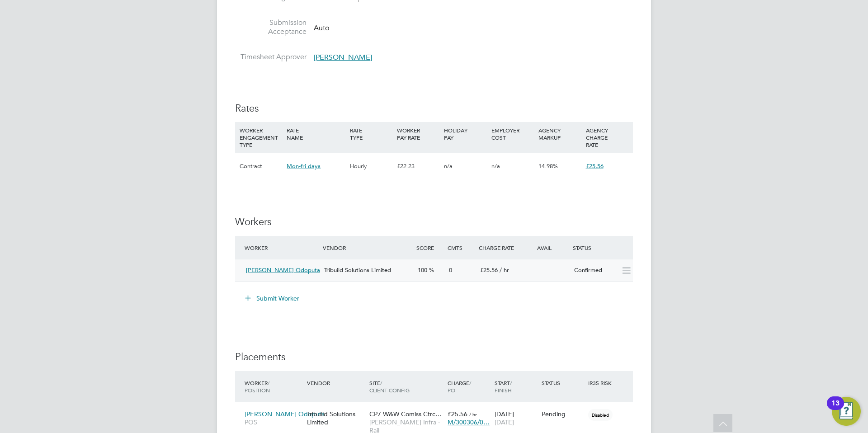  I want to click on div: IR35 Risk, so click(601, 383).